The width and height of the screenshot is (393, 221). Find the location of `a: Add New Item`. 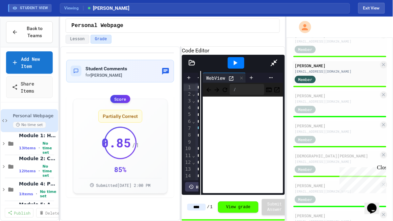

a: Add New Item is located at coordinates (29, 62).